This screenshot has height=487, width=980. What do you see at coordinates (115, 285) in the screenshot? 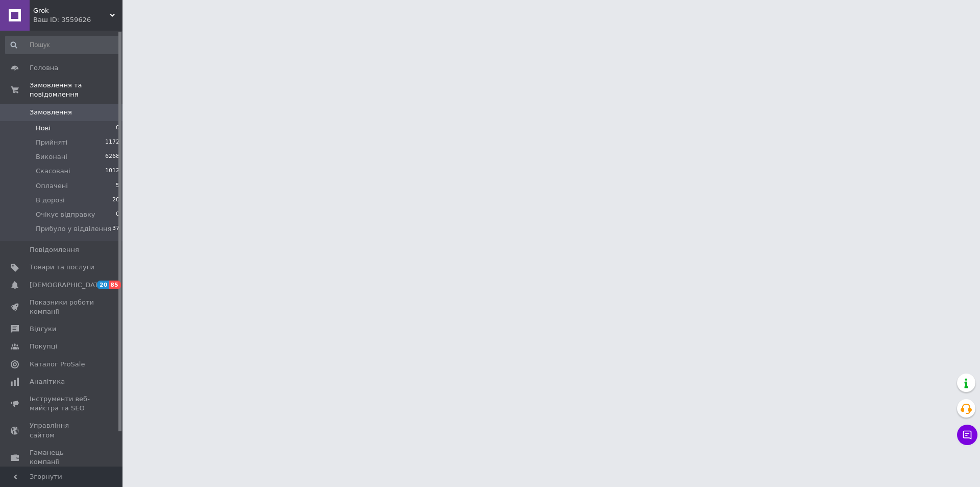
I see `span: 85` at bounding box center [115, 285].